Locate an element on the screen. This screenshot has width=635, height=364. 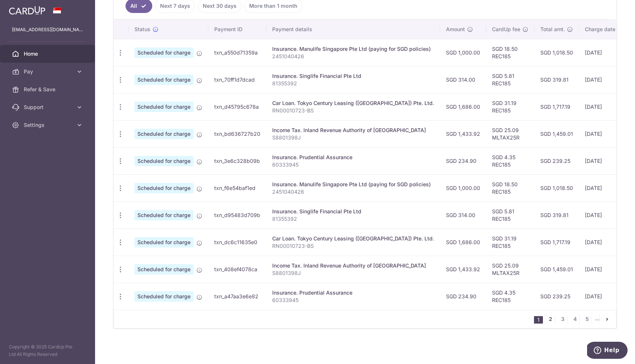
span: Pay is located at coordinates (48, 71).